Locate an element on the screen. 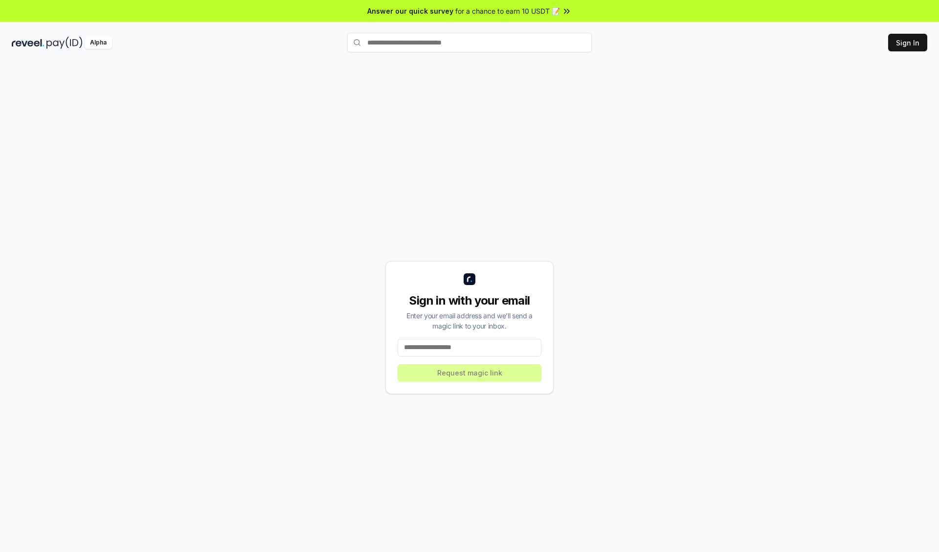 The height and width of the screenshot is (552, 939). img: reveel_dark is located at coordinates (28, 43).